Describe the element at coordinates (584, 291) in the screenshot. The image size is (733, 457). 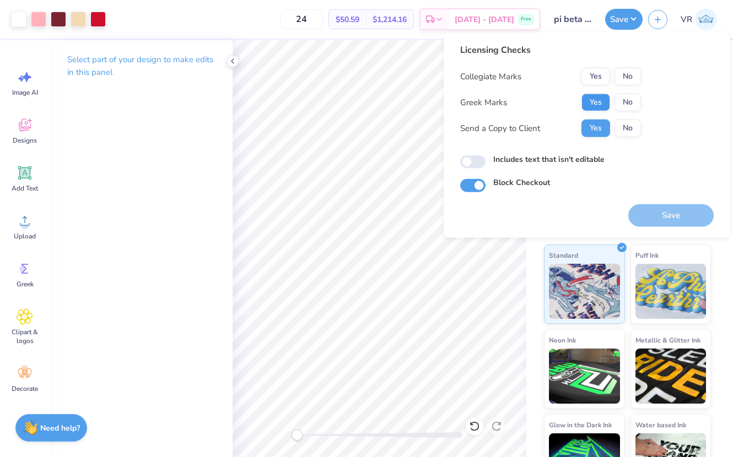
I see `img: Standard` at that location.